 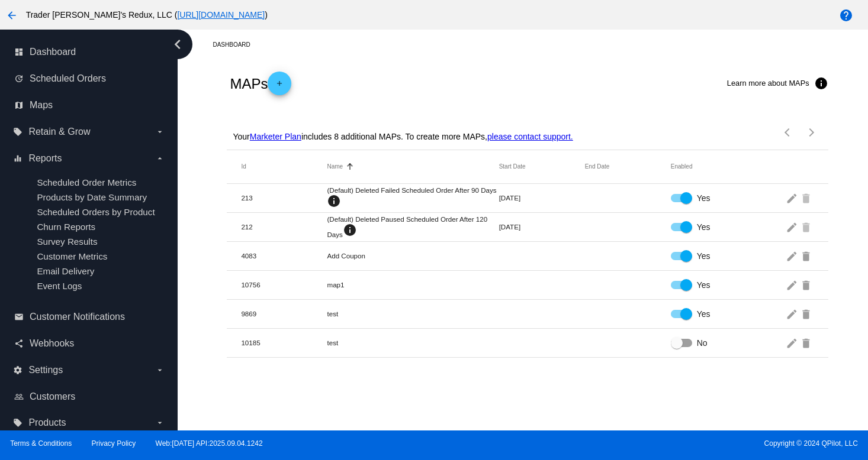 What do you see at coordinates (52, 397) in the screenshot?
I see `span: Customers` at bounding box center [52, 397].